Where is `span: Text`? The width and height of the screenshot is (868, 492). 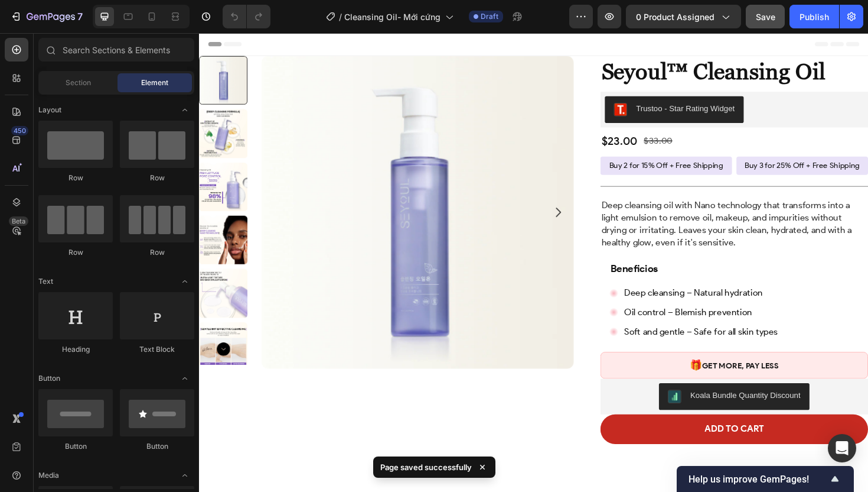 span: Text is located at coordinates (46, 281).